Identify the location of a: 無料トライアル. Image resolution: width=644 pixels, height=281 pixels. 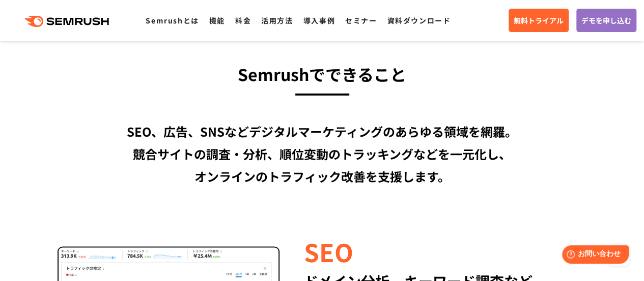
(539, 21).